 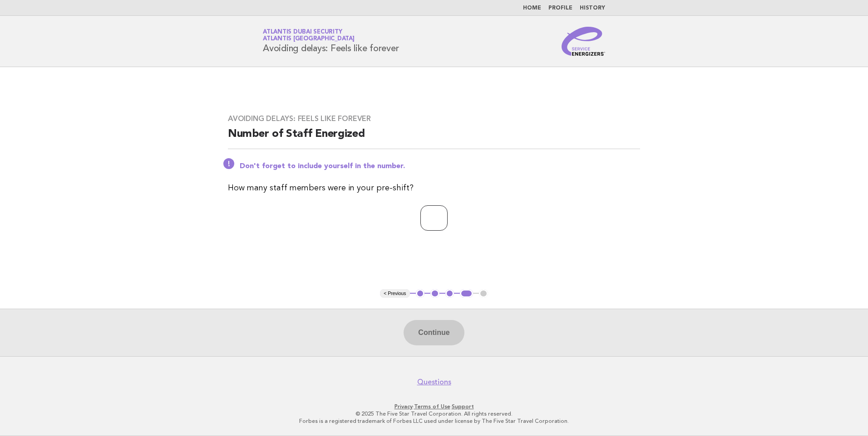 What do you see at coordinates (463, 407) in the screenshot?
I see `a: Support` at bounding box center [463, 407].